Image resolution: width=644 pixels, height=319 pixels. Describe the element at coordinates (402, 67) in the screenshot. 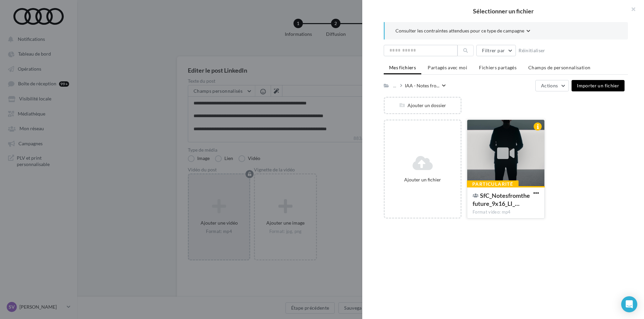

I see `span: Mes fichiers` at that location.